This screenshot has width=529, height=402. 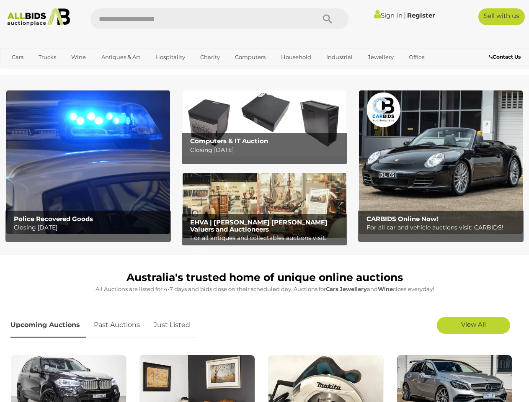 What do you see at coordinates (421, 15) in the screenshot?
I see `a: Register` at bounding box center [421, 15].